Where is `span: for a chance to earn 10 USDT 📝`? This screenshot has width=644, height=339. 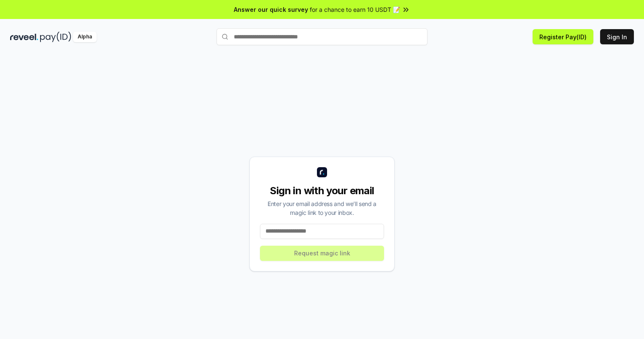 span: for a chance to earn 10 USDT 📝 is located at coordinates (354, 9).